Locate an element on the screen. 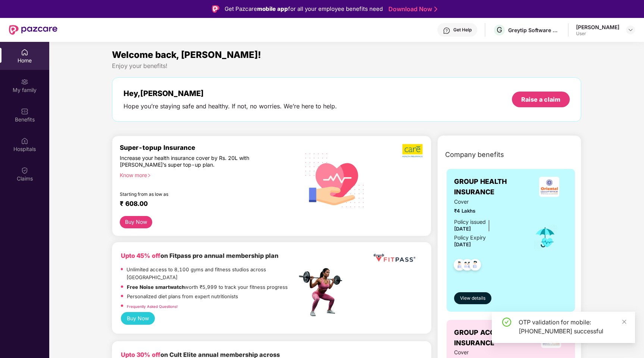 The width and height of the screenshot is (644, 358). div: Super-topup Insurance is located at coordinates (208, 147).